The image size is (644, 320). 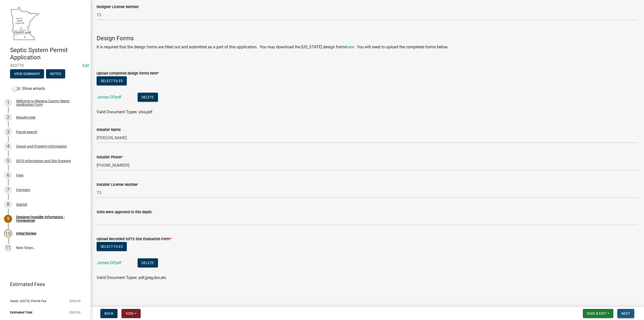 What do you see at coordinates (25, 23) in the screenshot?
I see `img: Waseca County, Minnesota` at bounding box center [25, 23].